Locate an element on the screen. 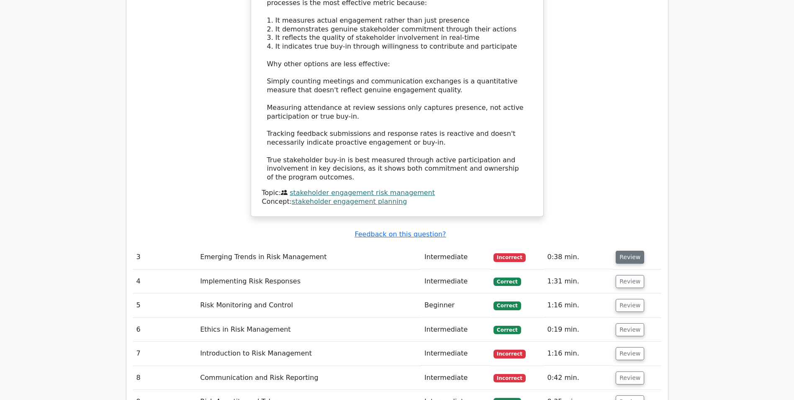 The width and height of the screenshot is (794, 400). td: 8 is located at coordinates (165, 377).